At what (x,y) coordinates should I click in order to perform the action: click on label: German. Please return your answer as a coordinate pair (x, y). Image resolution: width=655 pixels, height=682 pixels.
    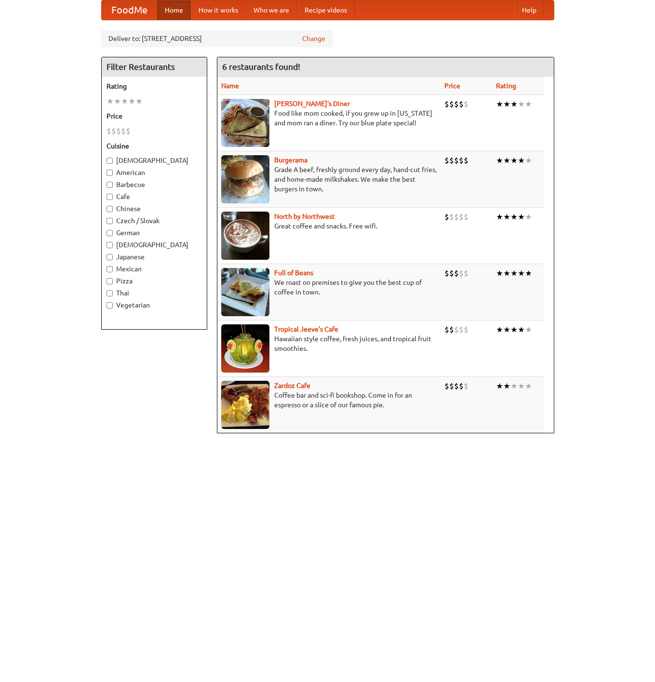
    Looking at the image, I should click on (154, 233).